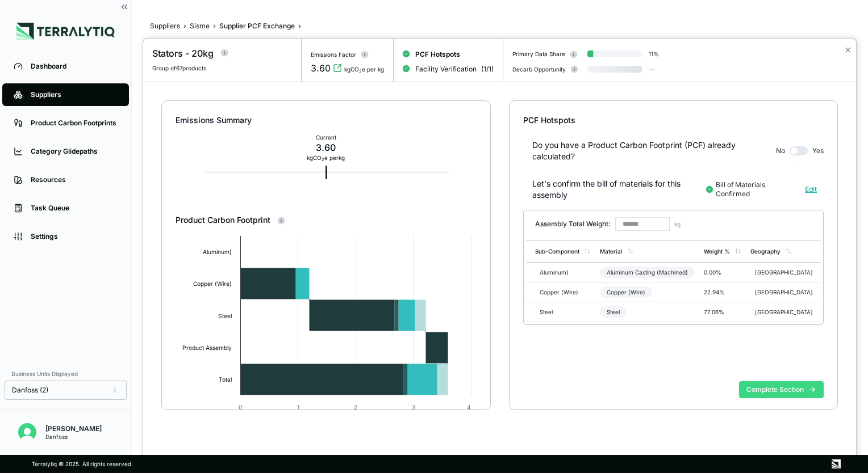  What do you see at coordinates (755, 190) in the screenshot?
I see `span: Bill of Materials Confirmed` at bounding box center [755, 190].